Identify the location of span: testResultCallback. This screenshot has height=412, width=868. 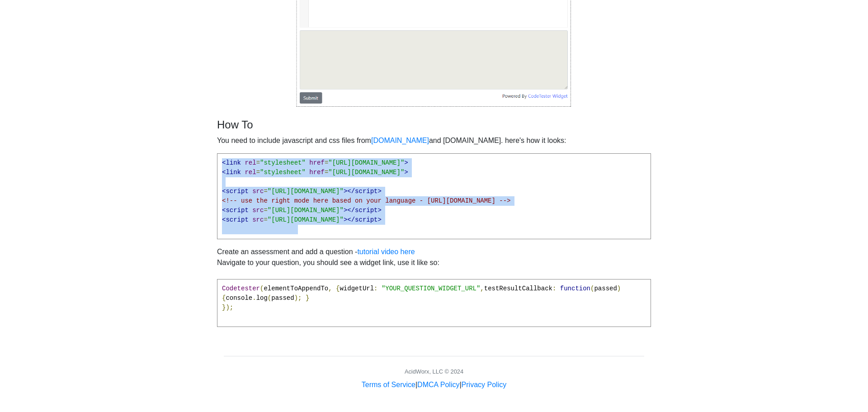
(518, 288).